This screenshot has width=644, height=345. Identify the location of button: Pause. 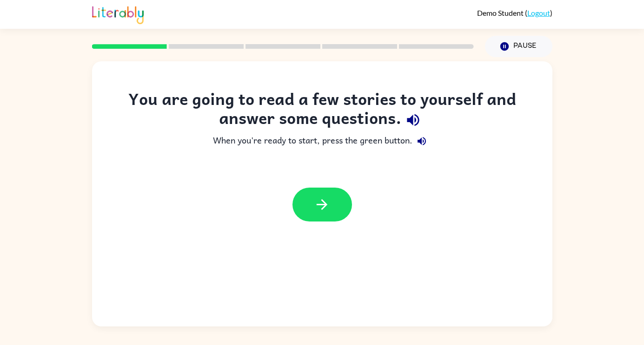
(518, 46).